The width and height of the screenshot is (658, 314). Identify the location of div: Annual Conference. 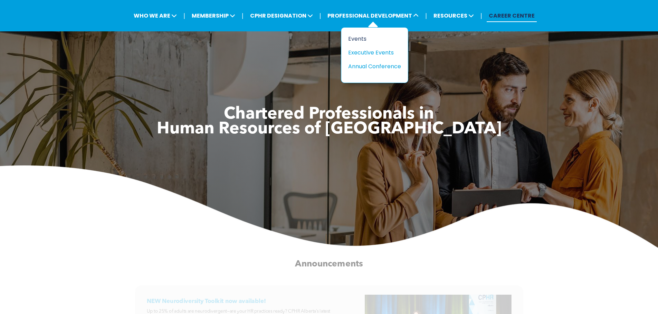
(372, 66).